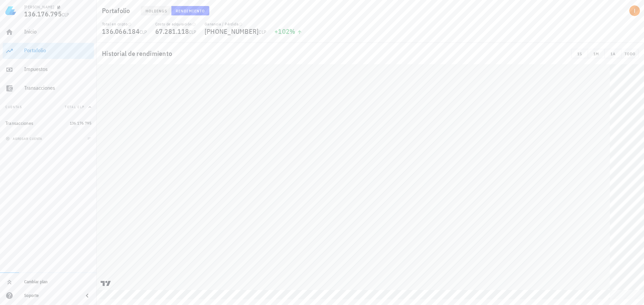 This screenshot has height=305, width=644. I want to click on span: Total CLP, so click(74, 107).